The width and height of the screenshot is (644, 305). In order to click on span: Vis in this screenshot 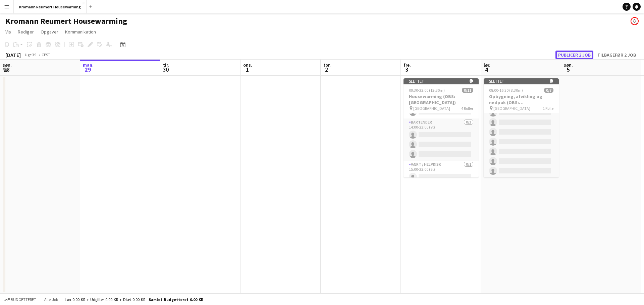, I will do `click(8, 32)`.